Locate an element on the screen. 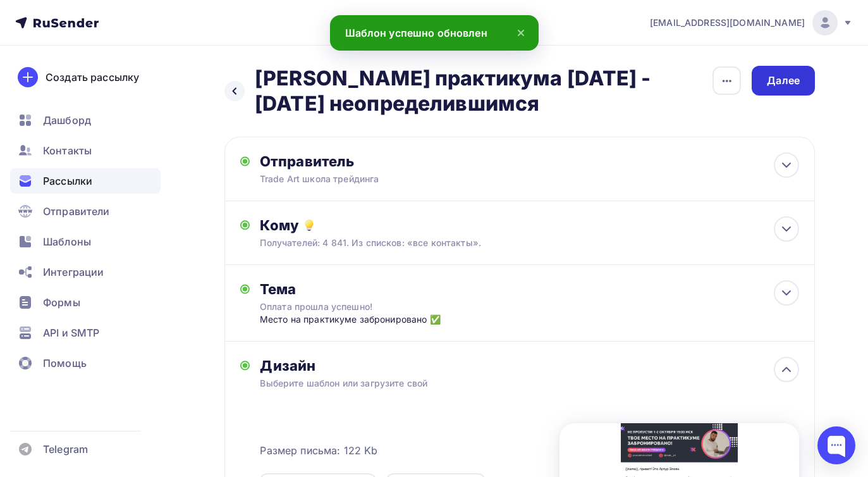  span: Помощь is located at coordinates (64, 364).